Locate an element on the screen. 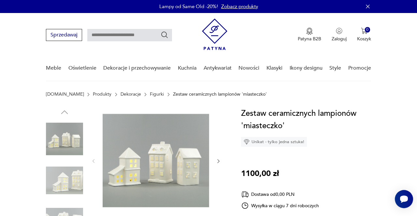 This screenshot has height=216, width=417. div: Dostawa od 0,00 PLN is located at coordinates (280, 195).